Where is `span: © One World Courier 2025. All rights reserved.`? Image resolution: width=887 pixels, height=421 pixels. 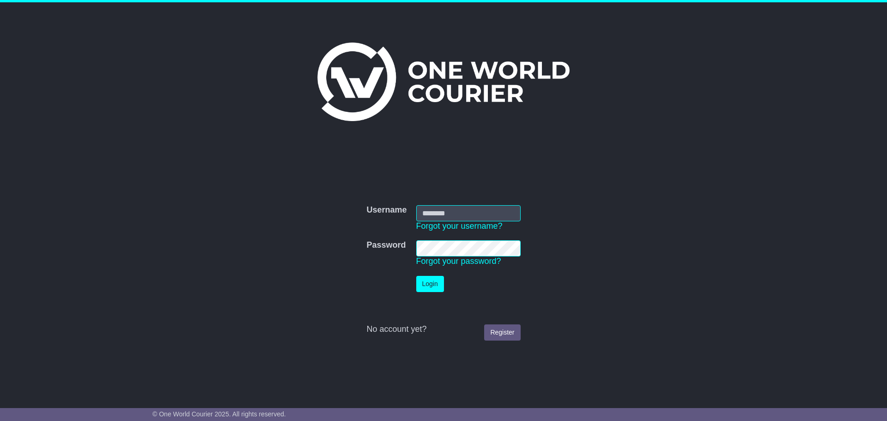 span: © One World Courier 2025. All rights reserved. is located at coordinates (219, 414).